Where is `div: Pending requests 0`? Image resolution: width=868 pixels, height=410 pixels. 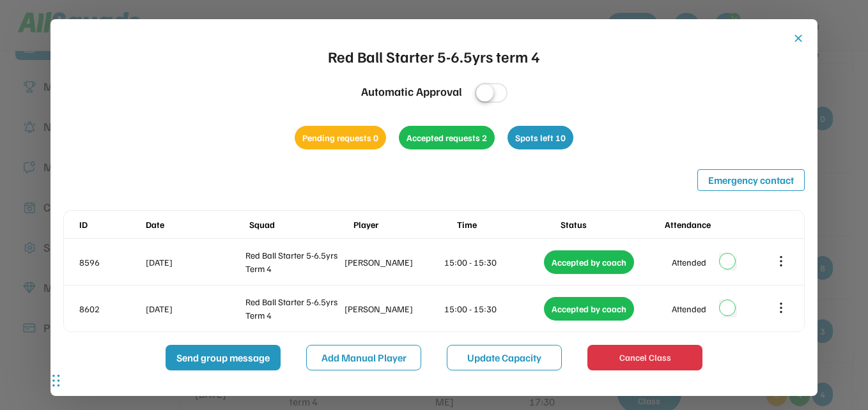
div: Pending requests 0 is located at coordinates (340, 138).